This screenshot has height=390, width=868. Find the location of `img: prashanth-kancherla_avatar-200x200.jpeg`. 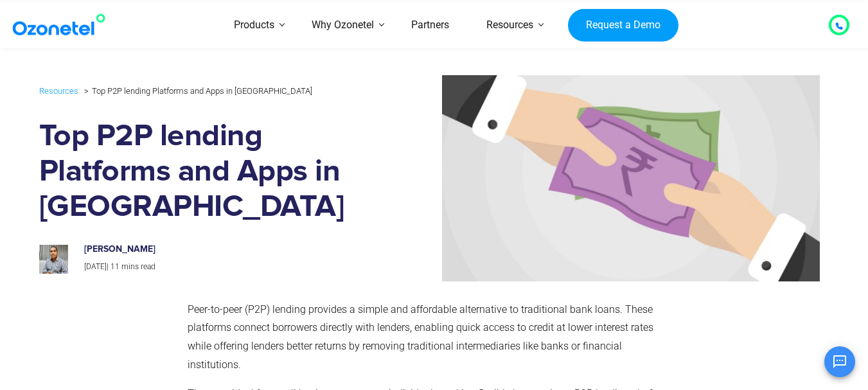

img: prashanth-kancherla_avatar-200x200.jpeg is located at coordinates (53, 259).